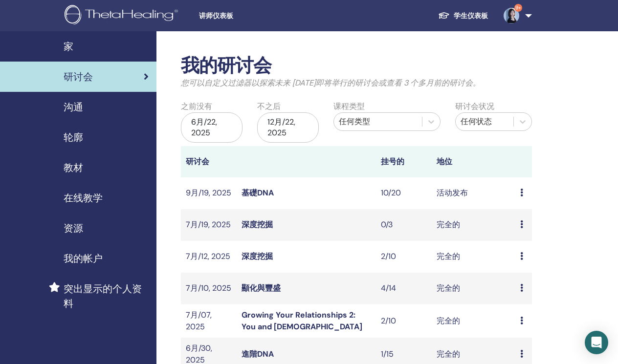 This screenshot has width=618, height=364. Describe the element at coordinates (209, 225) in the screenshot. I see `td: 7月/19, 2025` at that location.